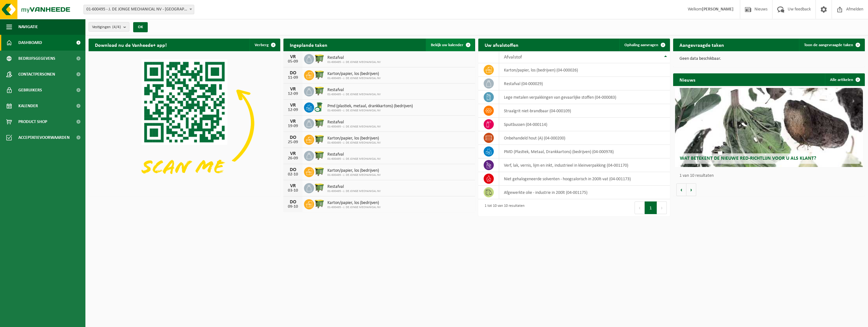 The height and width of the screenshot is (327, 868). I want to click on a: Wat betekent de nieuwe RED-richtlijn voor u als klant?, so click(769, 127).